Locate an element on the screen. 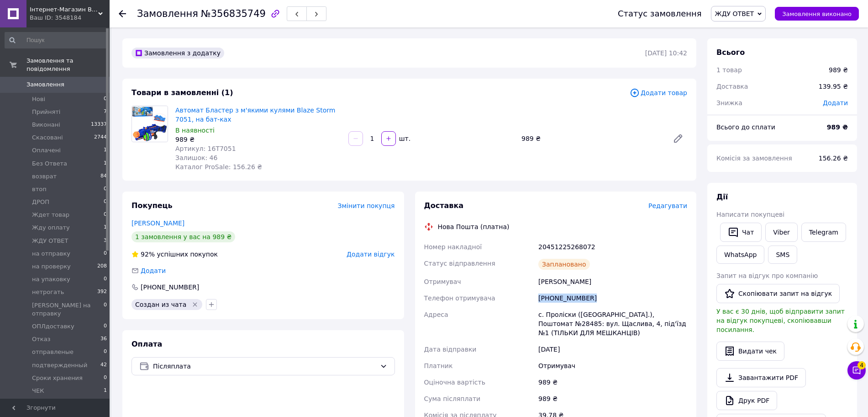 Image resolution: width=868 pixels, height=417 pixels. div: Повернутися назад is located at coordinates (122, 14).